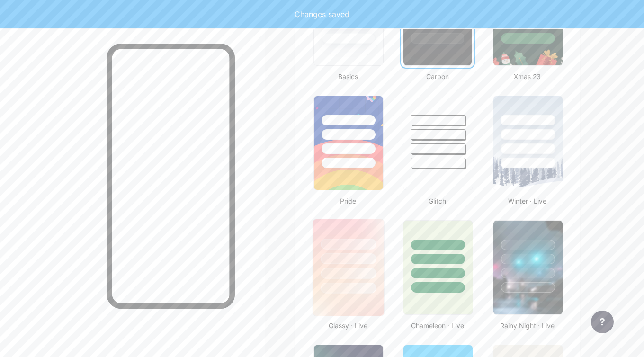 The width and height of the screenshot is (644, 357). What do you see at coordinates (527, 200) in the screenshot?
I see `div: Winter · Live` at bounding box center [527, 200].